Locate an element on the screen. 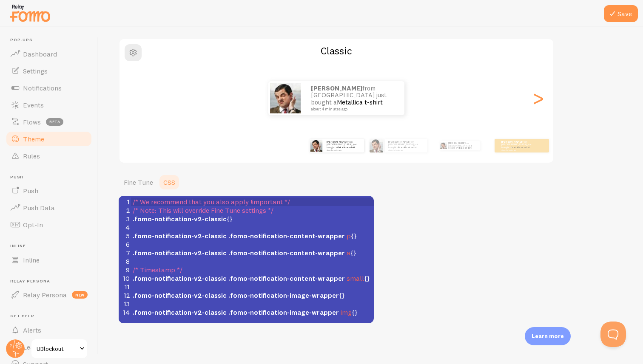 This screenshot has width=643, height=364. span: p is located at coordinates (349, 236).